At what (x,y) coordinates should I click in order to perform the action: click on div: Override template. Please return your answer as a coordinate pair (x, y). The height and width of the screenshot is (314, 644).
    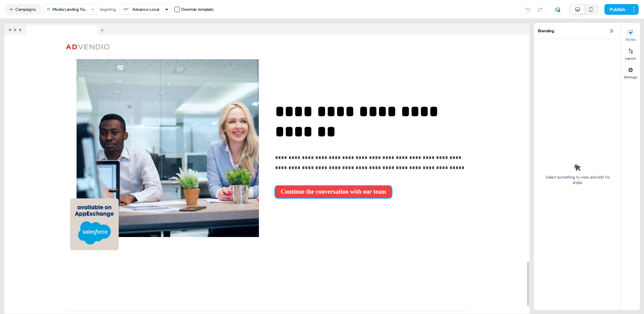
    Looking at the image, I should click on (197, 10).